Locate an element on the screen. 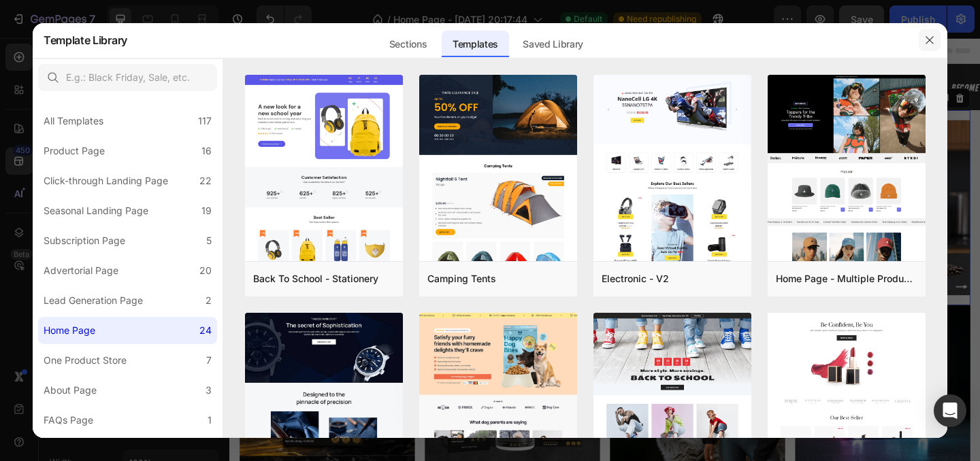 This screenshot has width=980, height=461. h2: Template Library is located at coordinates (85, 40).